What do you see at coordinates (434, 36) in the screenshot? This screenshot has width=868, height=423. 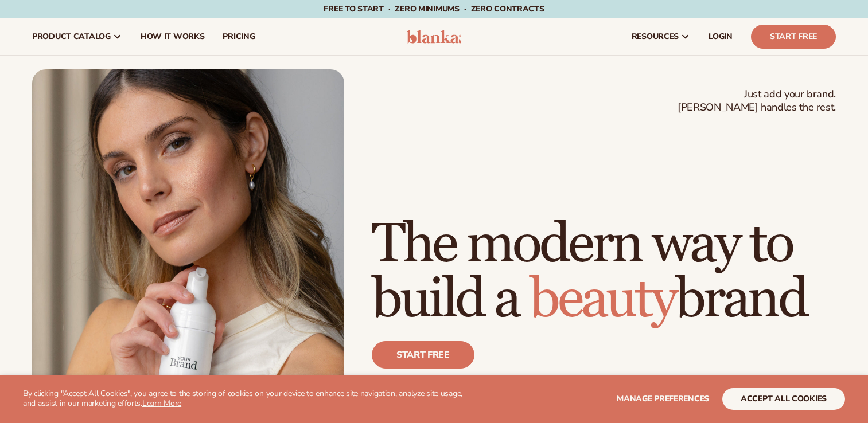 I see `a: logo` at bounding box center [434, 36].